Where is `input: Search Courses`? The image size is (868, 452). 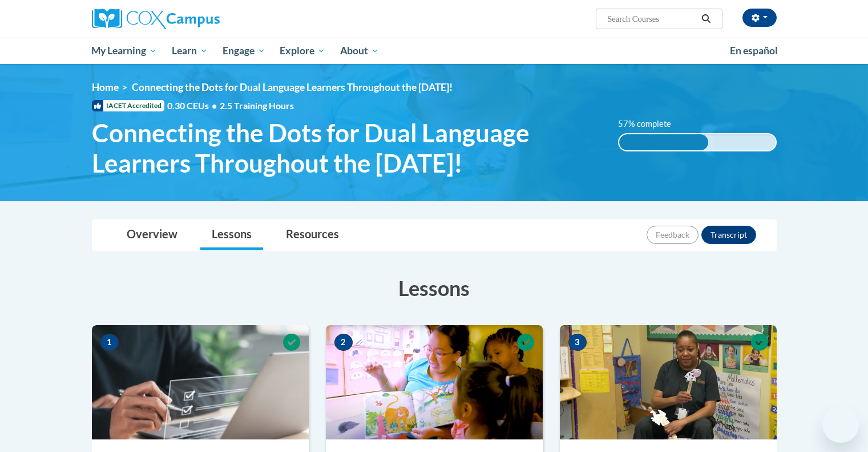 input: Search Courses is located at coordinates (652, 19).